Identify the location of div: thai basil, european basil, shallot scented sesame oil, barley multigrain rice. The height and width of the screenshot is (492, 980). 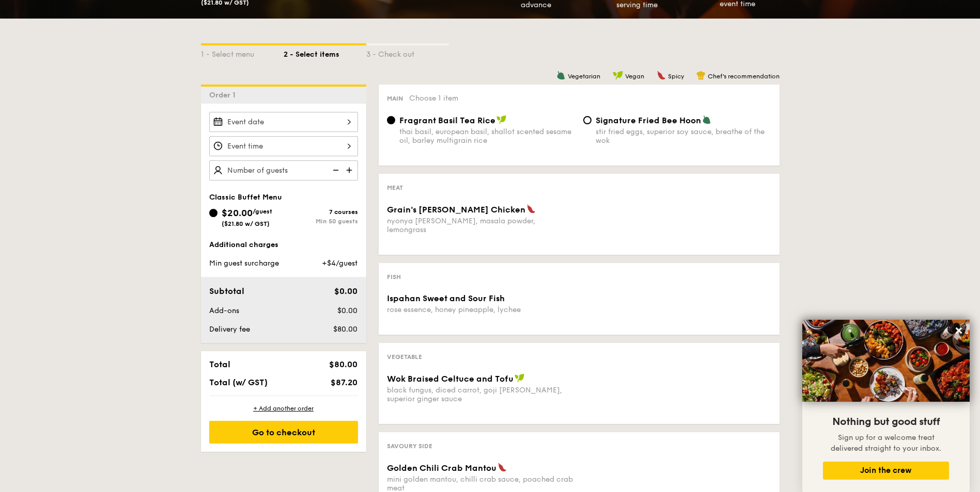
(487, 136).